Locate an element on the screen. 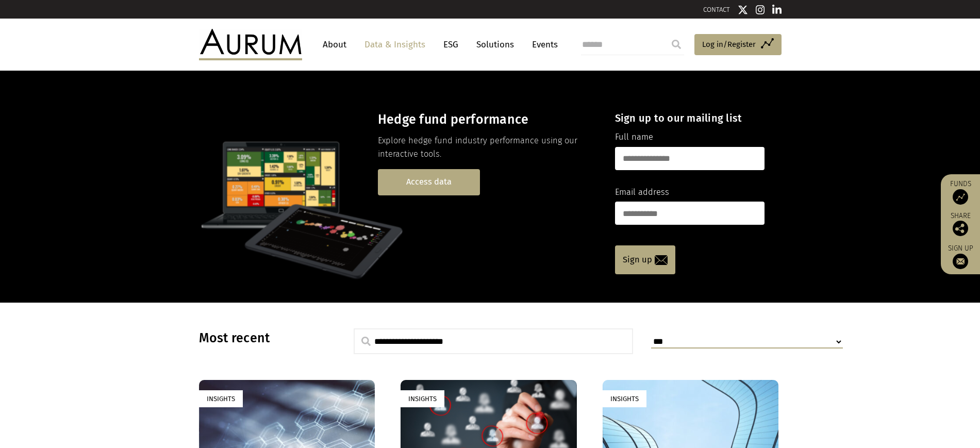 This screenshot has width=980, height=448. img: Share this post is located at coordinates (960, 228).